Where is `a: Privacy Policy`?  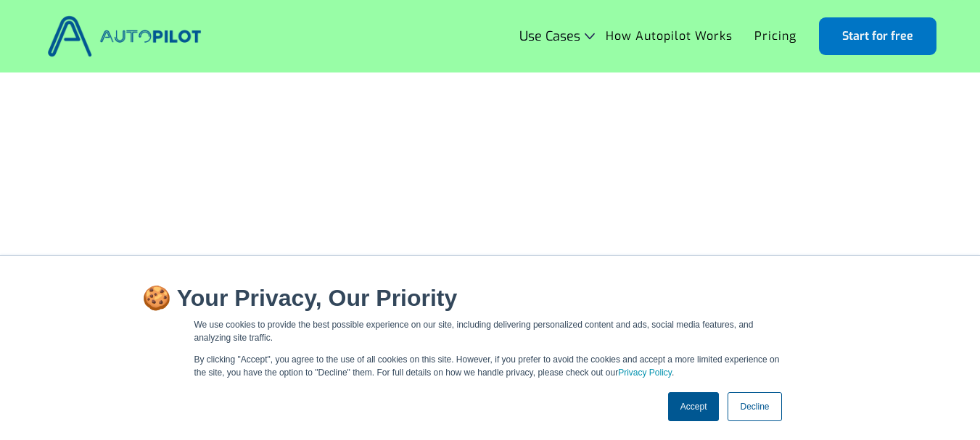
a: Privacy Policy is located at coordinates (645, 373).